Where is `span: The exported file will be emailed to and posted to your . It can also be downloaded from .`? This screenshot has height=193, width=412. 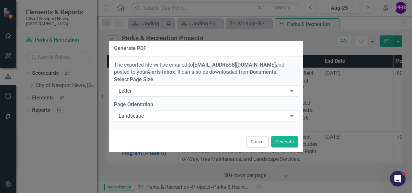
span: The exported file will be emailed to and posted to your . It can also be downloaded from . is located at coordinates (199, 68).